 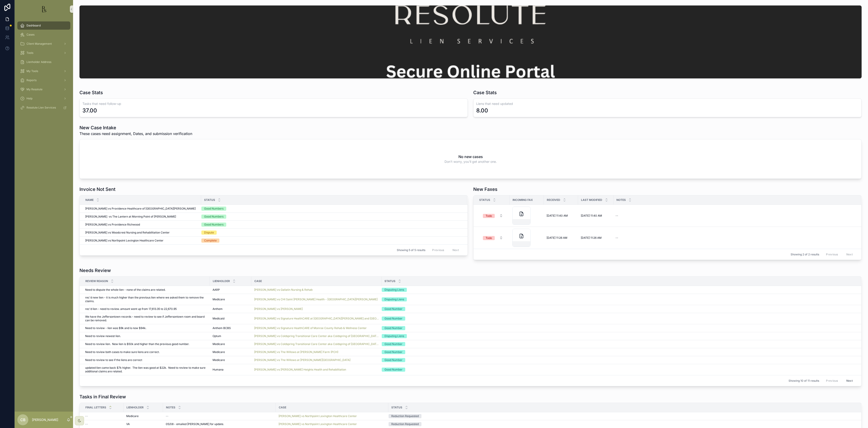 What do you see at coordinates (332, 225) in the screenshot?
I see `a: Good Numbers` at bounding box center [332, 225].